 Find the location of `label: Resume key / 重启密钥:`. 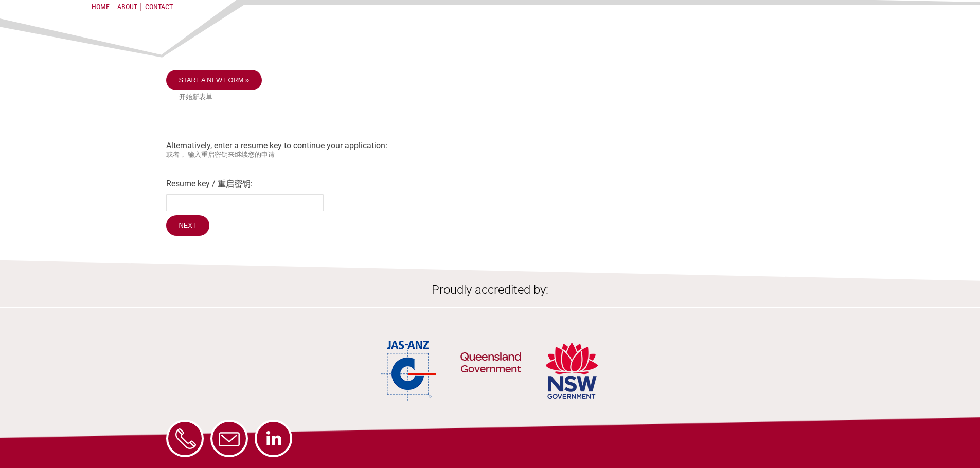

label: Resume key / 重启密钥: is located at coordinates (490, 184).